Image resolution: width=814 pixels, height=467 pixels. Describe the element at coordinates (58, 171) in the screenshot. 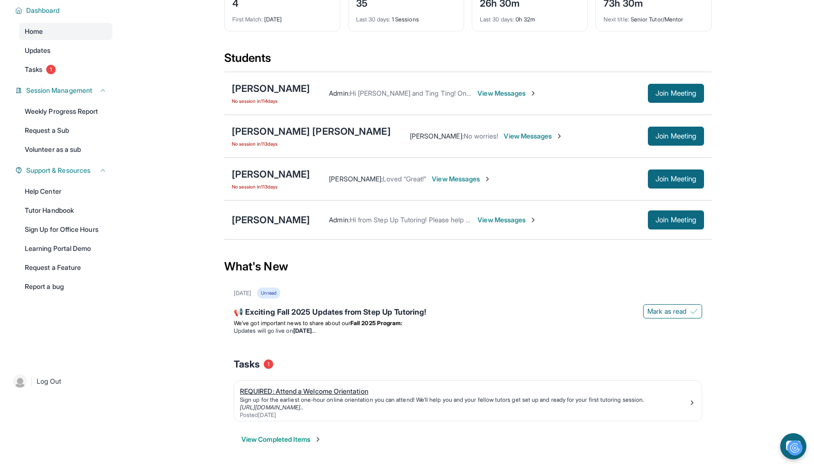

I see `span: Support & Resources` at that location.